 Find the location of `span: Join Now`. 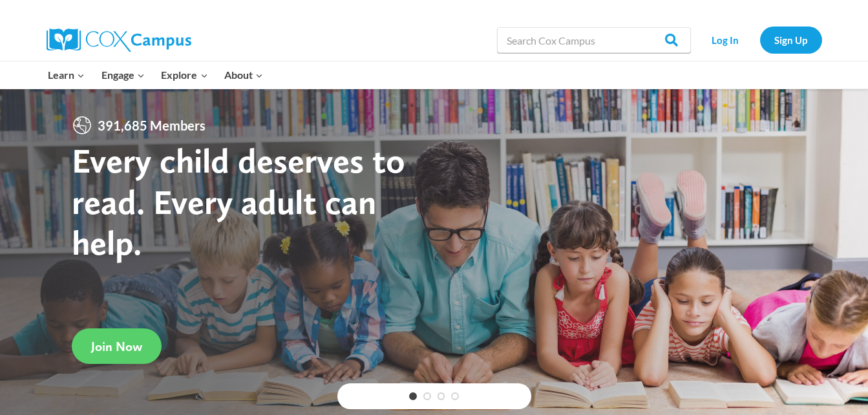

span: Join Now is located at coordinates (116, 346).